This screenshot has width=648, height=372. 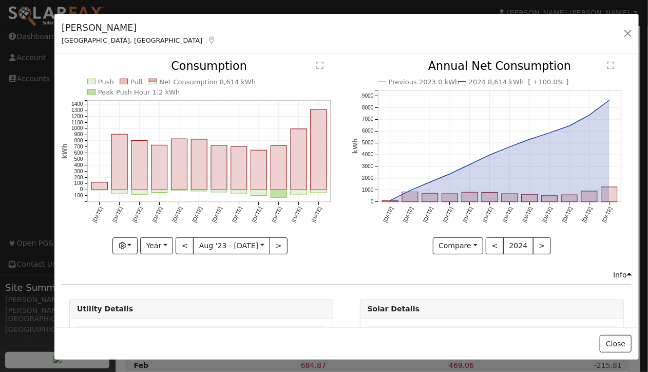 What do you see at coordinates (79, 177) in the screenshot?
I see `text: 200` at bounding box center [79, 177].